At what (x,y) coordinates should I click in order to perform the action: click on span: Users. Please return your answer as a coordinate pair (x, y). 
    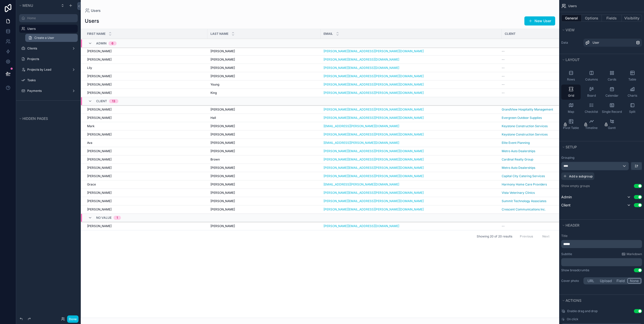
    Looking at the image, I should click on (572, 6).